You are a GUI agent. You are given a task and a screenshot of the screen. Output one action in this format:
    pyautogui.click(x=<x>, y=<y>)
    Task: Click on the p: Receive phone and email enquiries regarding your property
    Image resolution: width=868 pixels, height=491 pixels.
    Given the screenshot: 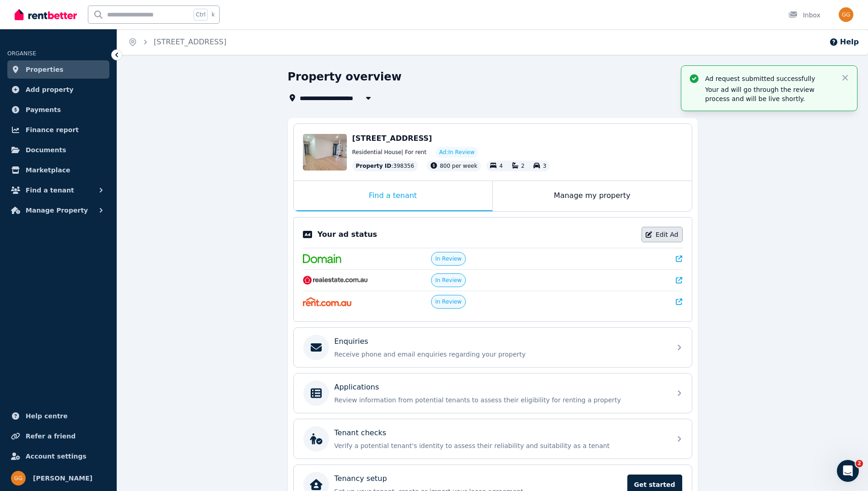 What is the action you would take?
    pyautogui.click(x=500, y=355)
    